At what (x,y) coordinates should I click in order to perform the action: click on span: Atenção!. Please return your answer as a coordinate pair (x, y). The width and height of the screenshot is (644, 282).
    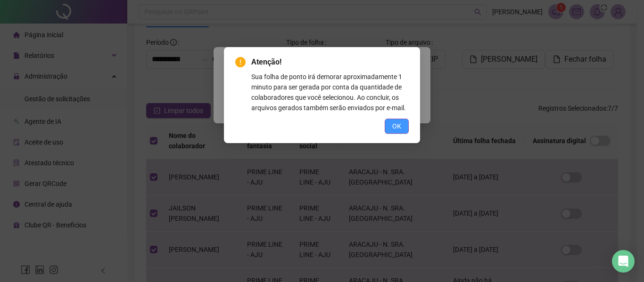
    Looking at the image, I should click on (330, 62).